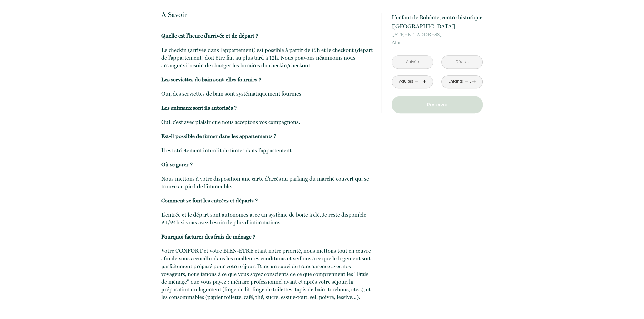 This screenshot has width=644, height=319. What do you see at coordinates (209, 201) in the screenshot?
I see `b: Comment se font les entrées et départs ?` at bounding box center [209, 201].